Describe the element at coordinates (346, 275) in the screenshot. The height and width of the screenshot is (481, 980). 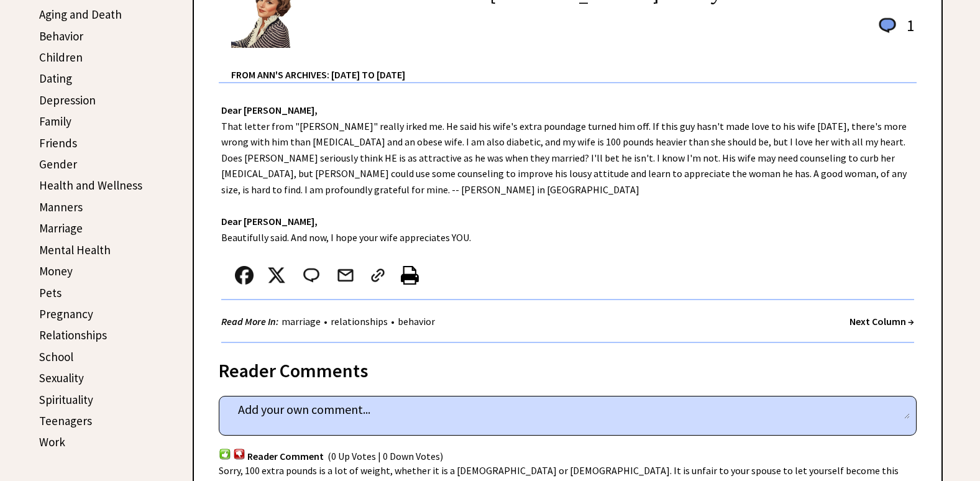
I see `img: mail.png` at that location.